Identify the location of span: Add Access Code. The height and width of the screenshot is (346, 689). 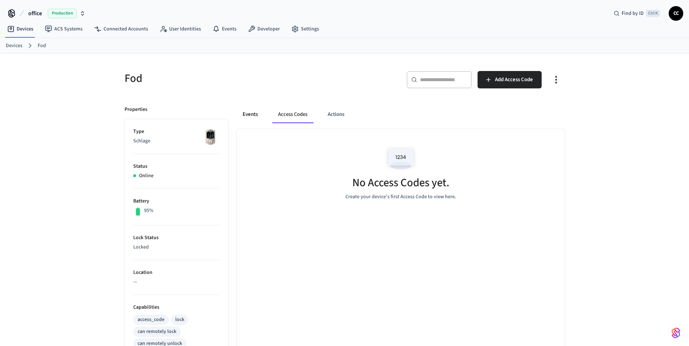
(514, 80).